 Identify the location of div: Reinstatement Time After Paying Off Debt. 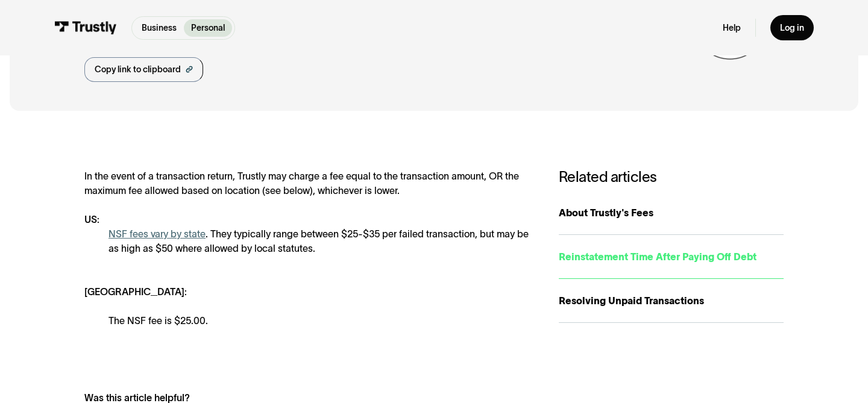
(671, 257).